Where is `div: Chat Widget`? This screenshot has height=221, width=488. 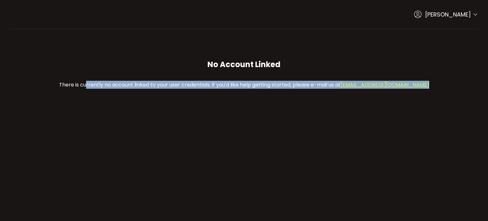
div: Chat Widget is located at coordinates (452, 187).